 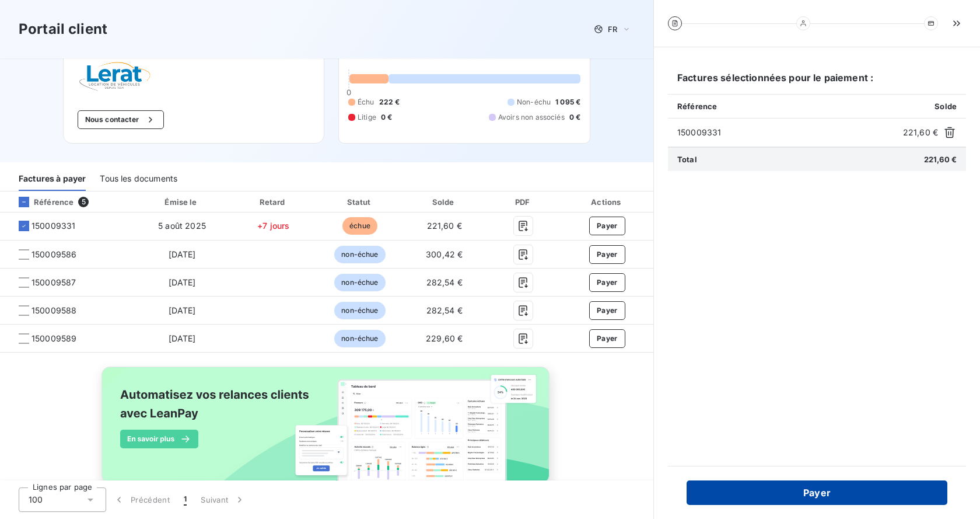 I want to click on h6: Factures sélectionnées pour le paiement :, so click(x=817, y=82).